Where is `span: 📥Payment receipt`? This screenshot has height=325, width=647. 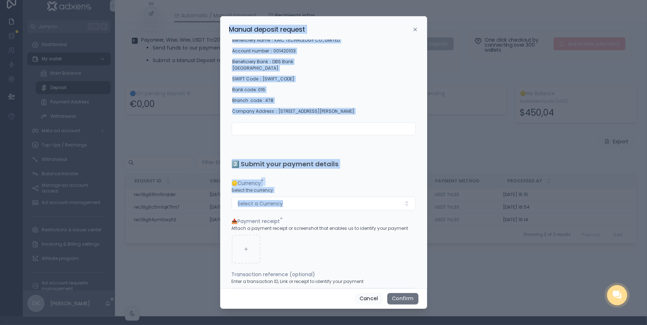 span: 📥Payment receipt is located at coordinates (256, 221).